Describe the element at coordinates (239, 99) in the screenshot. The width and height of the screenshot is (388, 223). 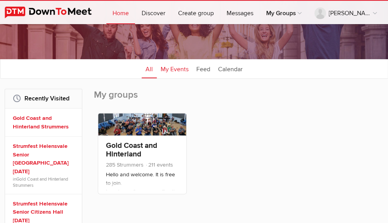
I see `h2: My groups` at that location.